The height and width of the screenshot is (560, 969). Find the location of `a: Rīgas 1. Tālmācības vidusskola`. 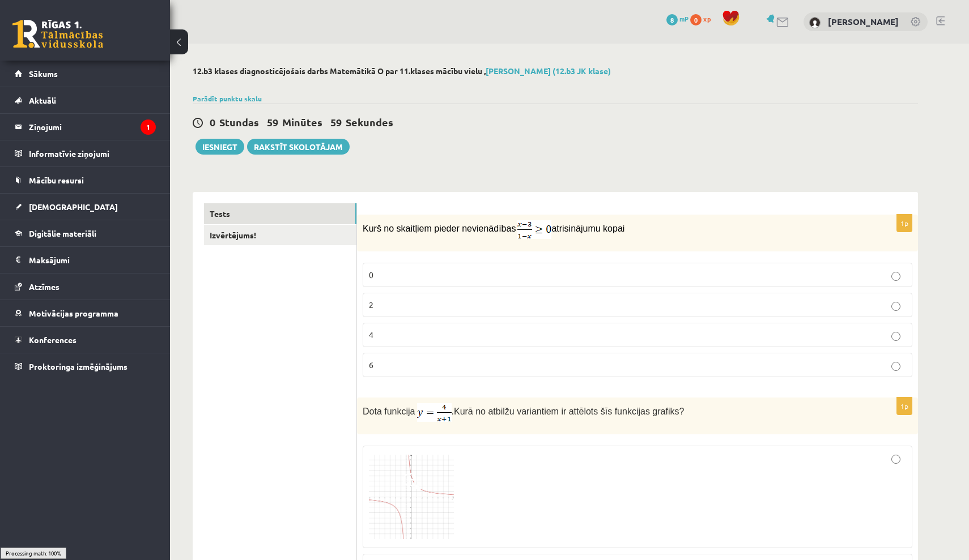

a: Rīgas 1. Tālmācības vidusskola is located at coordinates (57, 34).